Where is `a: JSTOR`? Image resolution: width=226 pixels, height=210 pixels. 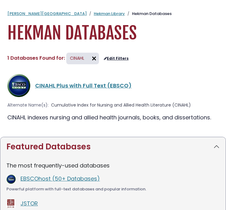 a: JSTOR is located at coordinates (29, 203).